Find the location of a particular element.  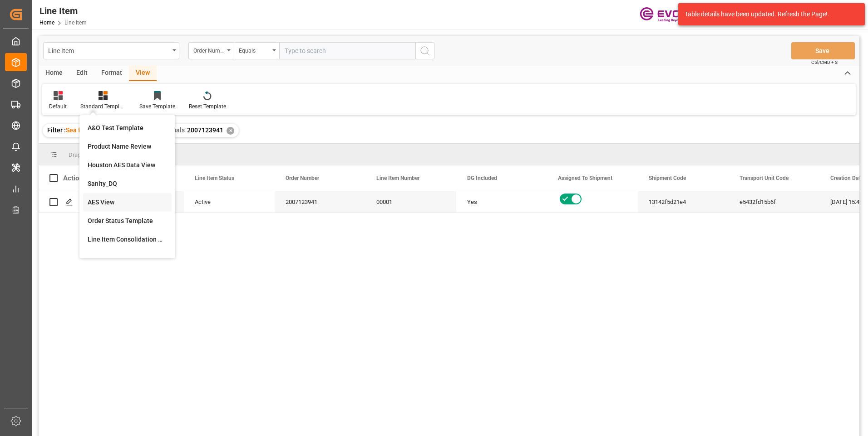

button: Save is located at coordinates (824, 51).